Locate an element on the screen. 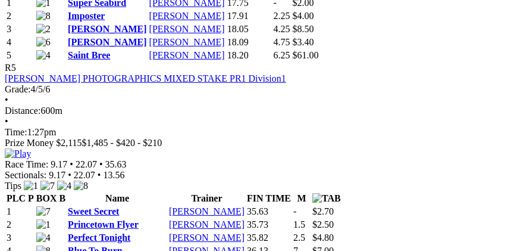 The height and width of the screenshot is (251, 517). img: 2 is located at coordinates (43, 29).